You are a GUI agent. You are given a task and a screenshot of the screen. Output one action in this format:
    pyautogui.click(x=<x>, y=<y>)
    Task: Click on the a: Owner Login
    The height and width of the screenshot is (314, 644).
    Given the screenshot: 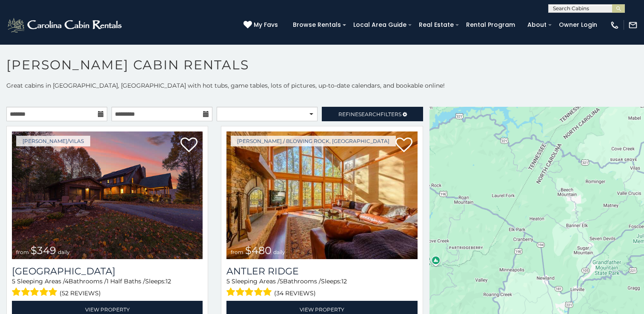 What is the action you would take?
    pyautogui.click(x=578, y=25)
    